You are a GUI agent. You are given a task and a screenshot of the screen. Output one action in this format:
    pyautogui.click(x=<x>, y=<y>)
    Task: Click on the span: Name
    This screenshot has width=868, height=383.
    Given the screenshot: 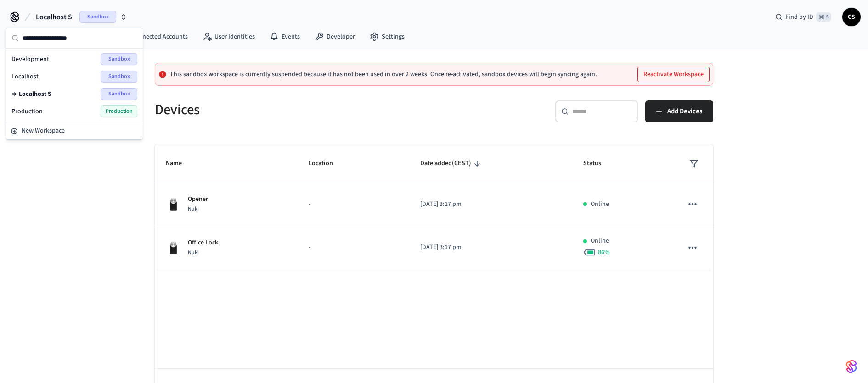 What is the action you would take?
    pyautogui.click(x=180, y=163)
    